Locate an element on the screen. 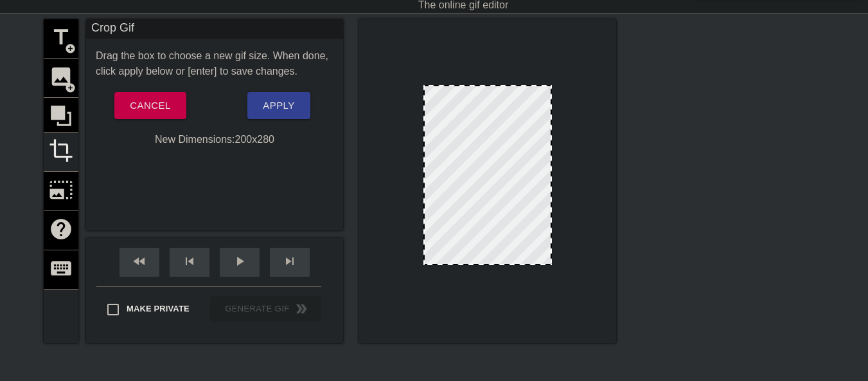 This screenshot has height=381, width=868. span: skip_previous is located at coordinates (190, 261).